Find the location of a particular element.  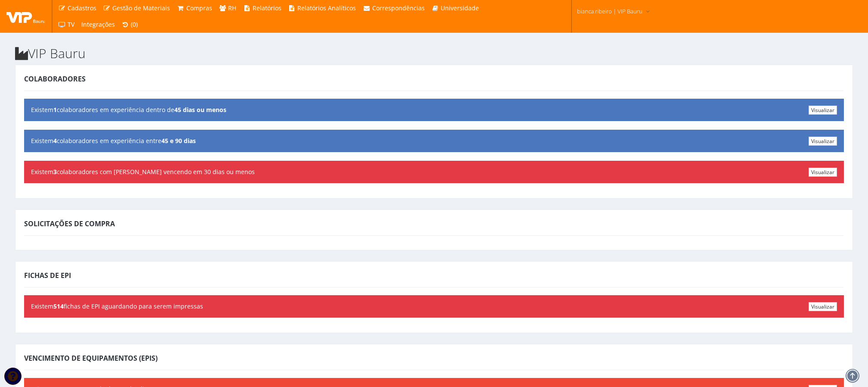

b: 45 e 90 dias is located at coordinates (178, 141).